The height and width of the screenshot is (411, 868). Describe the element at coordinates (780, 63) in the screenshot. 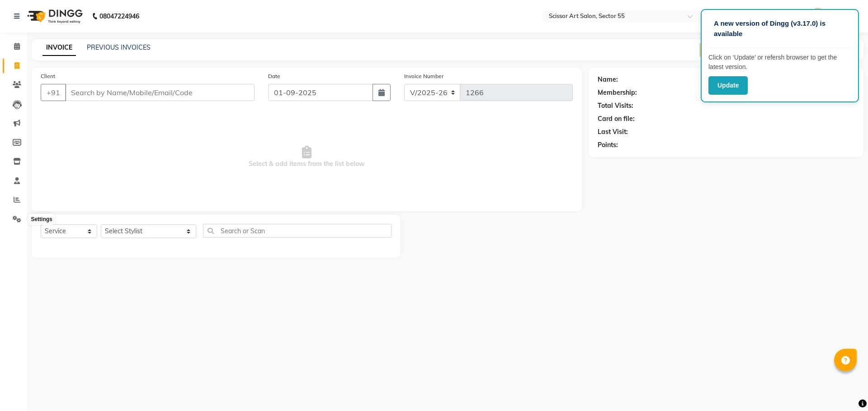

I see `p: Click on ‘Update’ or refersh browser to get the latest version.` at that location.